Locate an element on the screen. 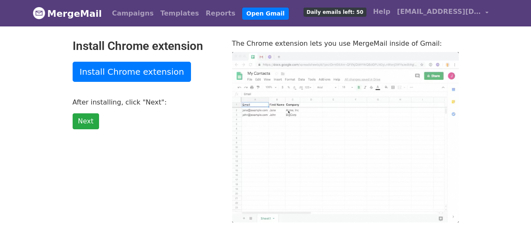  a: Install Chrome extension is located at coordinates (132, 72).